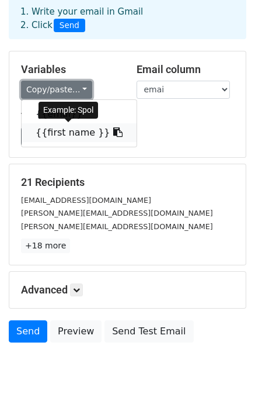 The image size is (255, 394). Describe the element at coordinates (127, 19) in the screenshot. I see `div: 1. Write your email in Gmail 2. Click` at that location.